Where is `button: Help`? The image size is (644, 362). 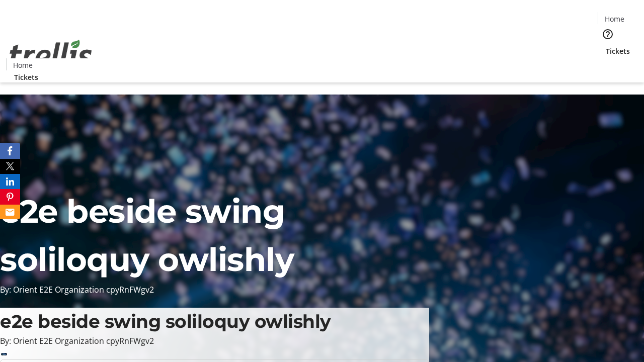
button: Help is located at coordinates (608, 34).